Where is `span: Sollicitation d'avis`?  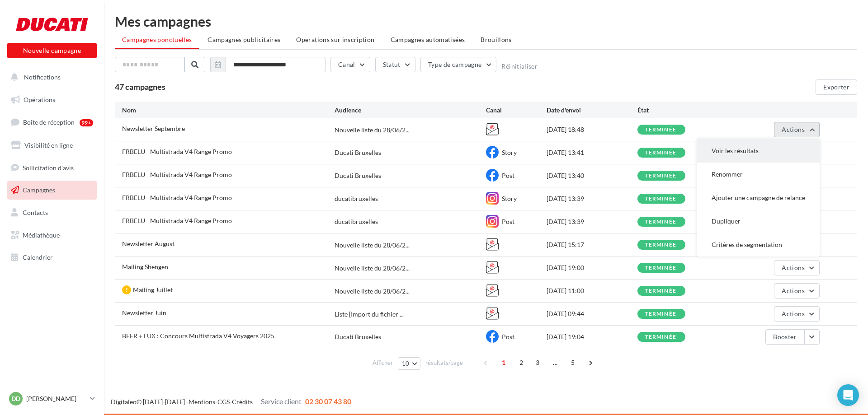
span: Sollicitation d'avis is located at coordinates (48, 167).